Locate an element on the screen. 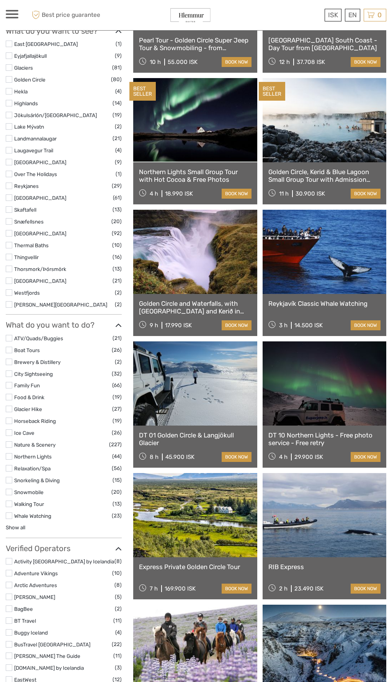  span: (3) is located at coordinates (118, 667).